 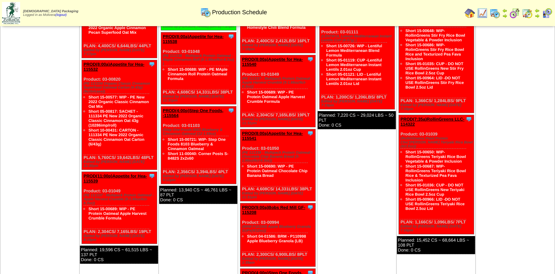 I want to click on div: Product: 03-00820 PLAN: 5,760CS / 19,642LBS / 48PLT, so click(x=119, y=115).